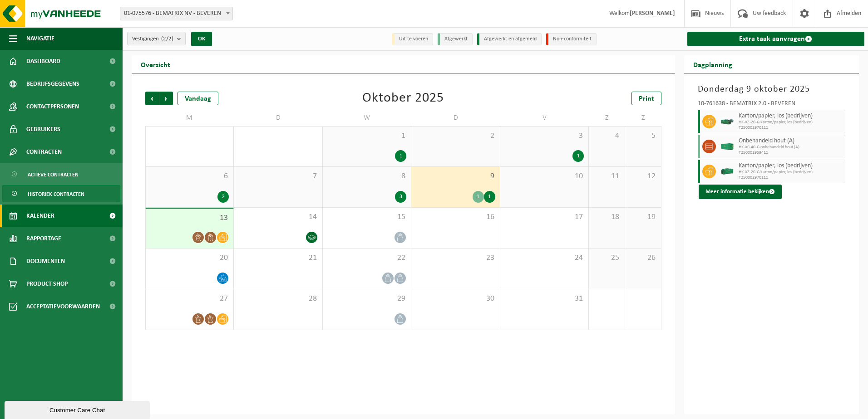  Describe the element at coordinates (643, 217) in the screenshot. I see `span: 19` at that location.